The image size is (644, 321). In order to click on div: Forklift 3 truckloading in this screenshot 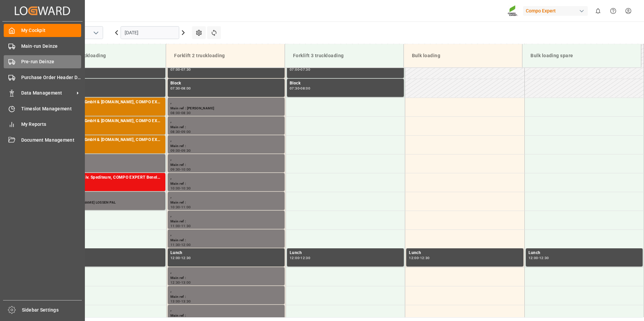, I will do `click(344, 56)`.